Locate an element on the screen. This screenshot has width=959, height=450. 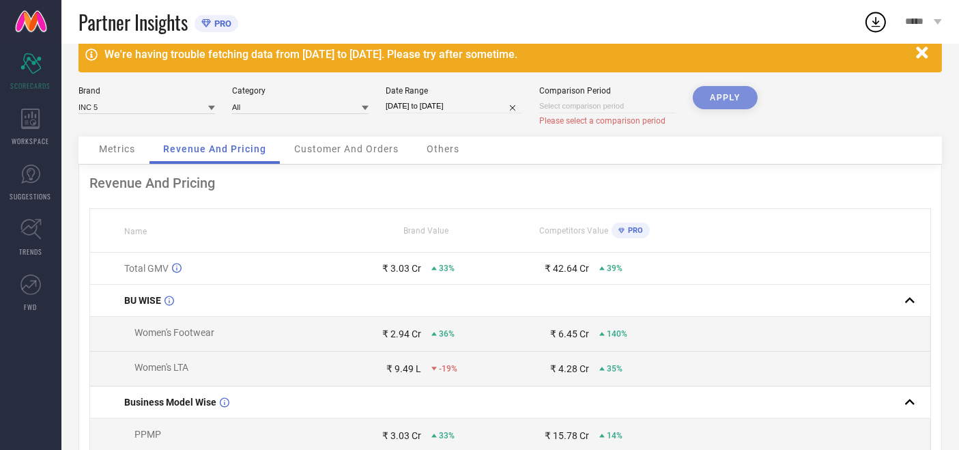
span: WORKSPACE is located at coordinates (31, 141).